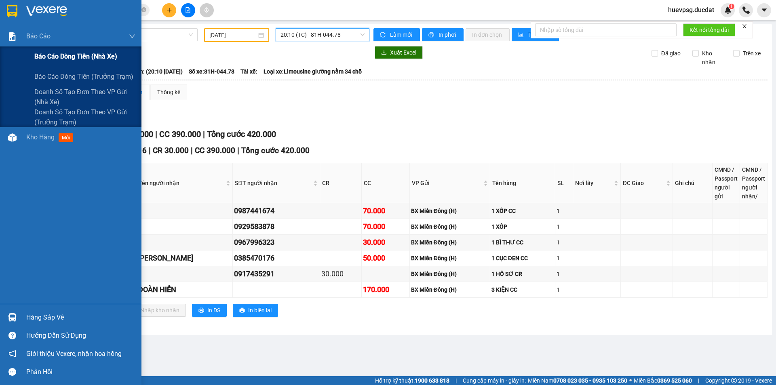 The width and height of the screenshot is (776, 385). I want to click on span: Làm mới, so click(402, 35).